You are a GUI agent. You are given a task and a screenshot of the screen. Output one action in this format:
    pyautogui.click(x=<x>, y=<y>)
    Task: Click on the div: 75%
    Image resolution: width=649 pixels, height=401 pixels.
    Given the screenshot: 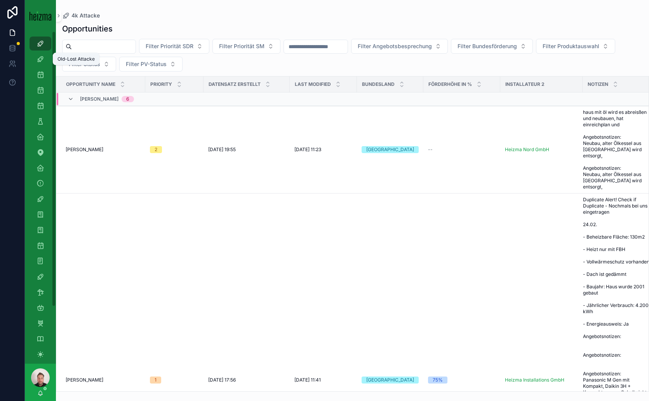 What is the action you would take?
    pyautogui.click(x=437, y=380)
    